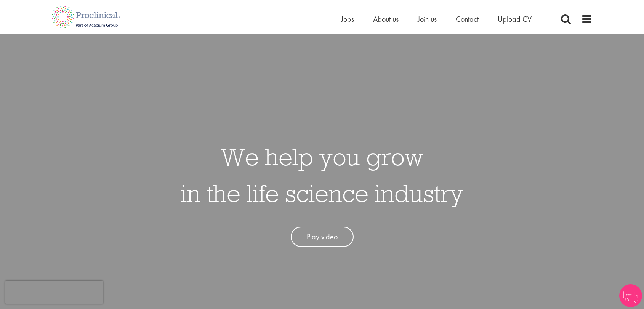 The height and width of the screenshot is (309, 644). I want to click on span: Contact, so click(467, 19).